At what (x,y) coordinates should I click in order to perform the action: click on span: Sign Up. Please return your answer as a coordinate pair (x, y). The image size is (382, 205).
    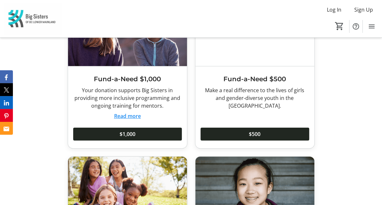
    Looking at the image, I should click on (364, 10).